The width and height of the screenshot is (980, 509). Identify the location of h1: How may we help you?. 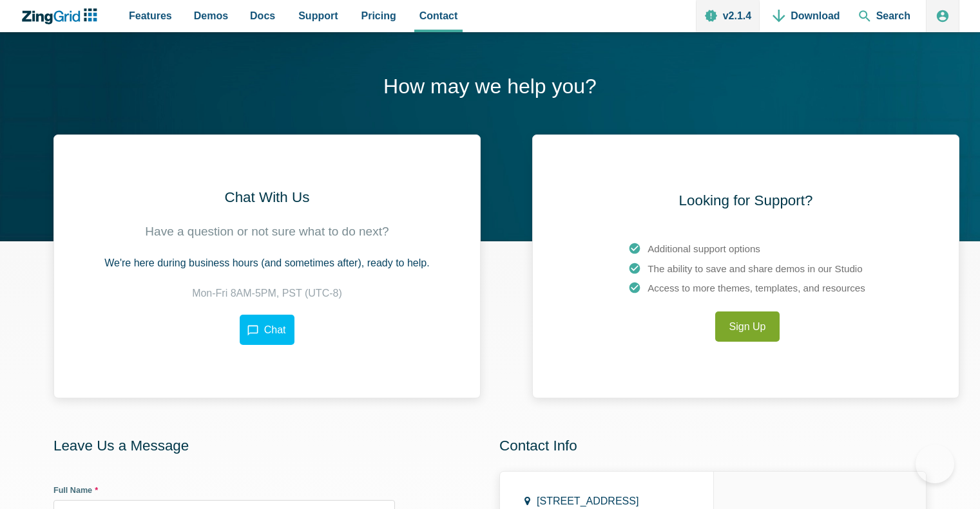
(490, 87).